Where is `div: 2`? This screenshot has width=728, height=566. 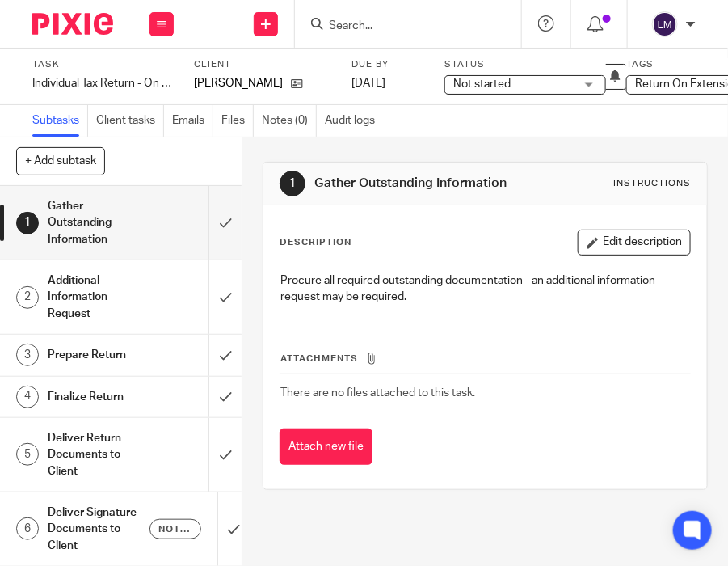 div: 2 is located at coordinates (27, 297).